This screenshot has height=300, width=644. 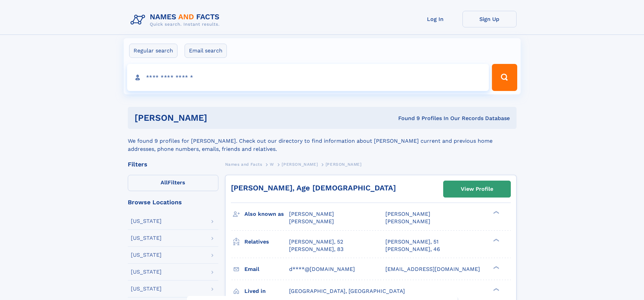 I want to click on h3: Lived in, so click(x=267, y=291).